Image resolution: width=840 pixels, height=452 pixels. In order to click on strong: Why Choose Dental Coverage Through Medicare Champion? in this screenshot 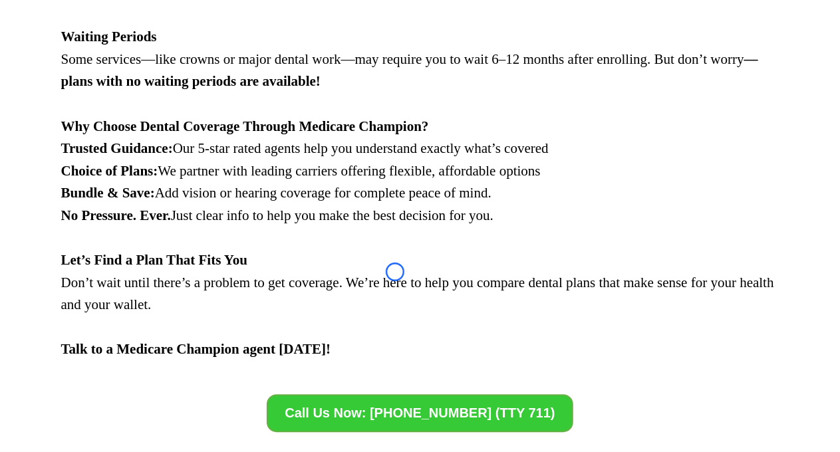, I will do `click(245, 126)`.